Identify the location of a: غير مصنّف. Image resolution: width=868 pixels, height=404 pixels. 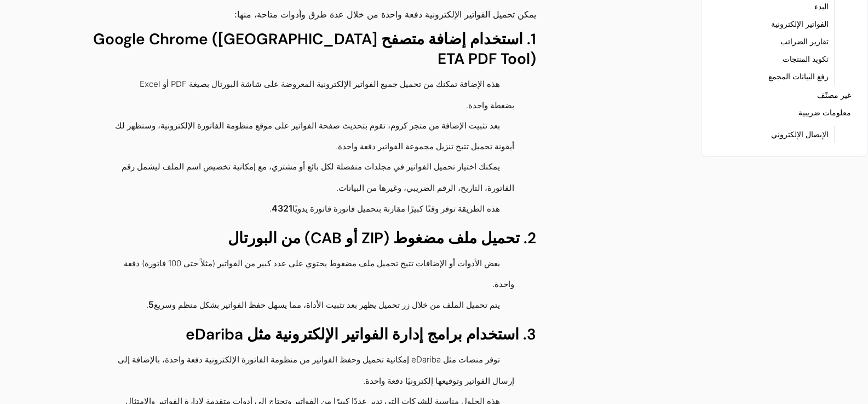
(834, 95).